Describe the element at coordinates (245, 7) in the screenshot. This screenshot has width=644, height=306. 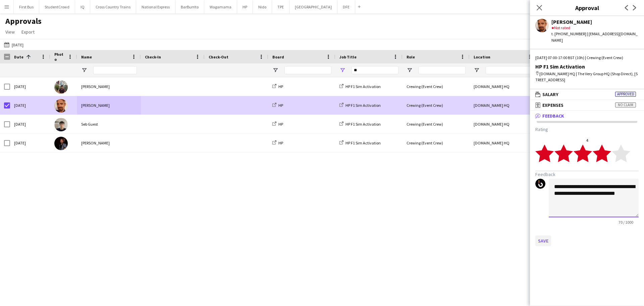
I see `button: HP` at that location.